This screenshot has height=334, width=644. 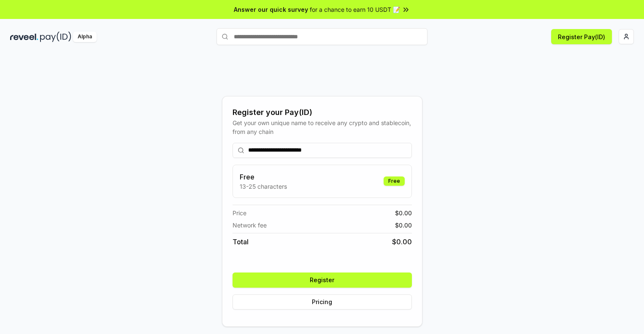 What do you see at coordinates (322, 303) in the screenshot?
I see `button: Pricing` at bounding box center [322, 303].